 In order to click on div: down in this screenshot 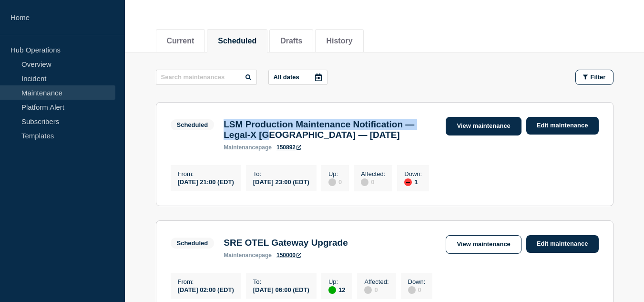, I will do `click(408, 182)`.